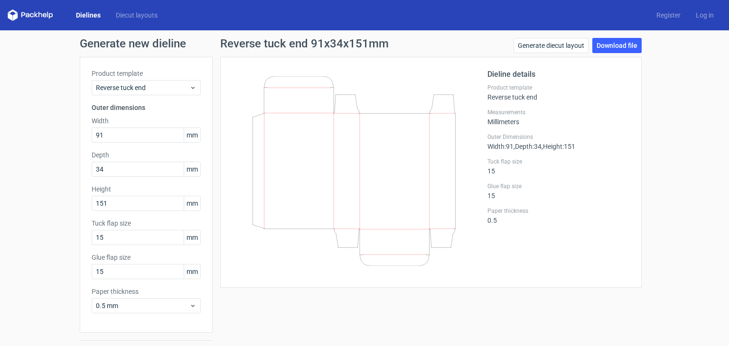  Describe the element at coordinates (558, 74) in the screenshot. I see `h2: Dieline details` at that location.